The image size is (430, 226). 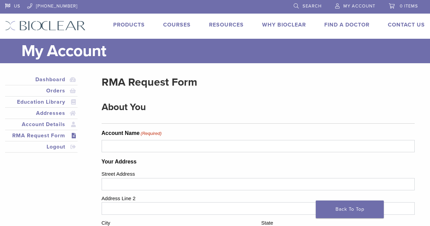 I want to click on a: Products, so click(x=129, y=25).